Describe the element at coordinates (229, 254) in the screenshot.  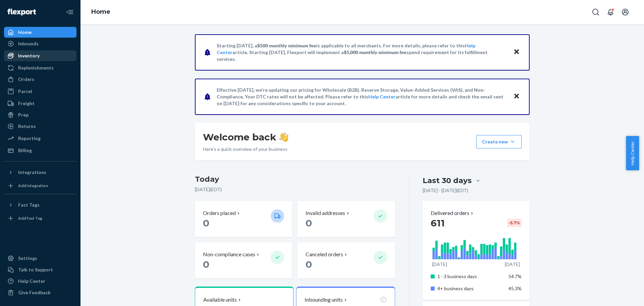
I see `p: Non-compliance cases` at that location.